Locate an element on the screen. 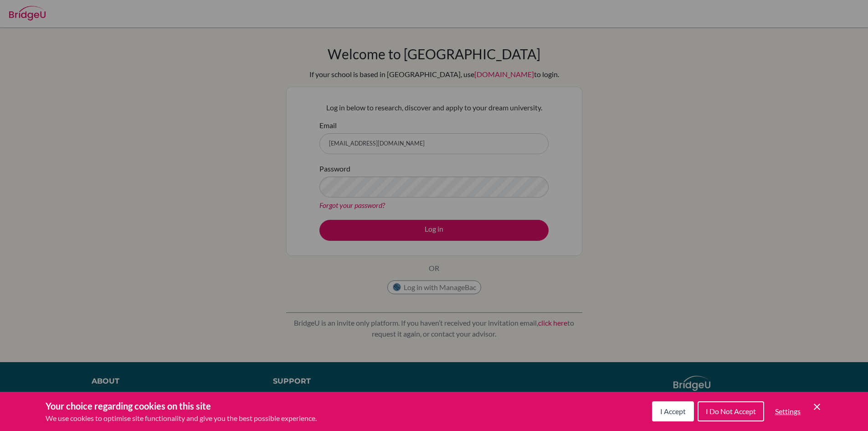 This screenshot has height=431, width=868. button: I Accept is located at coordinates (673, 411).